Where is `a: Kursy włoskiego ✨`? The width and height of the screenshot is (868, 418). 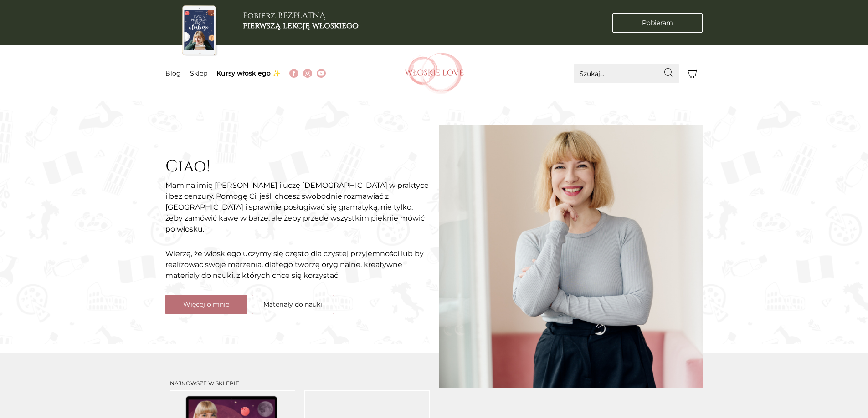
a: Kursy włoskiego ✨ is located at coordinates (249, 73).